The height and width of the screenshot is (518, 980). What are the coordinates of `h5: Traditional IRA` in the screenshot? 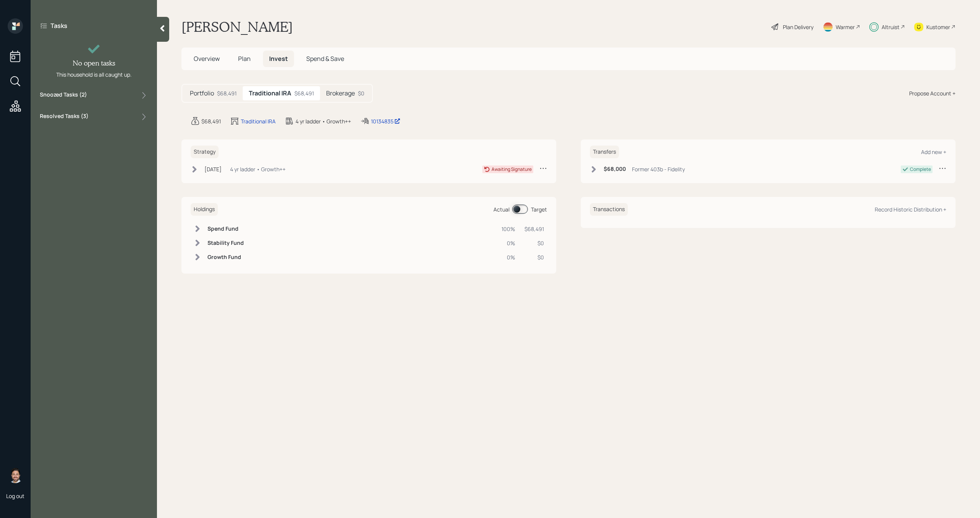 It's located at (270, 93).